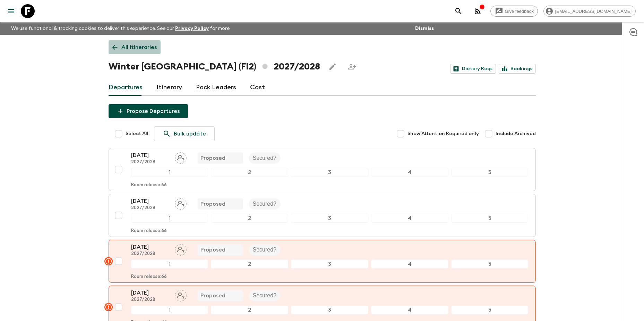  Describe the element at coordinates (333, 66) in the screenshot. I see `button: Edit this itinerary` at that location.